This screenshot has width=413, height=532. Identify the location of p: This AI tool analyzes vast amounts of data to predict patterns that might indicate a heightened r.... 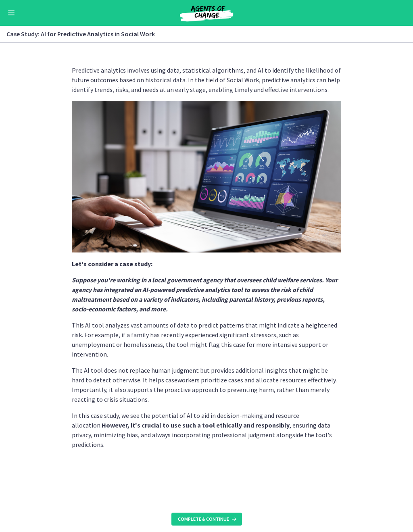
(206, 340).